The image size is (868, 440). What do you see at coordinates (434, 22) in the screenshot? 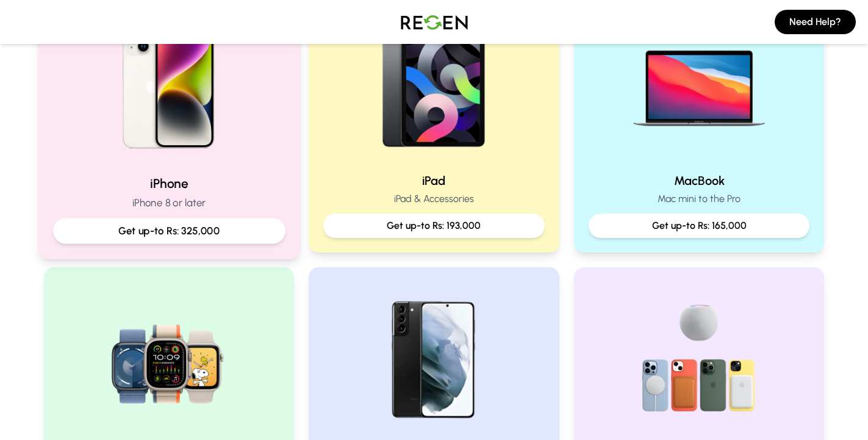
I see `img: Logo` at bounding box center [434, 22].